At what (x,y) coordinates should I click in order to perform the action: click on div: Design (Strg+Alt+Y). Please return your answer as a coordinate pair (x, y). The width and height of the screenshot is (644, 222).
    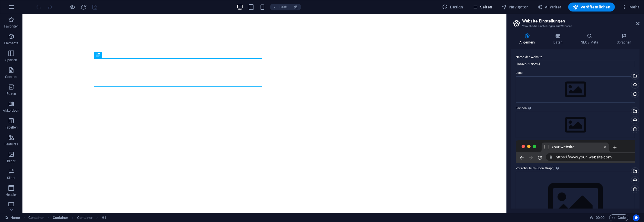
    Looking at the image, I should click on (452, 7).